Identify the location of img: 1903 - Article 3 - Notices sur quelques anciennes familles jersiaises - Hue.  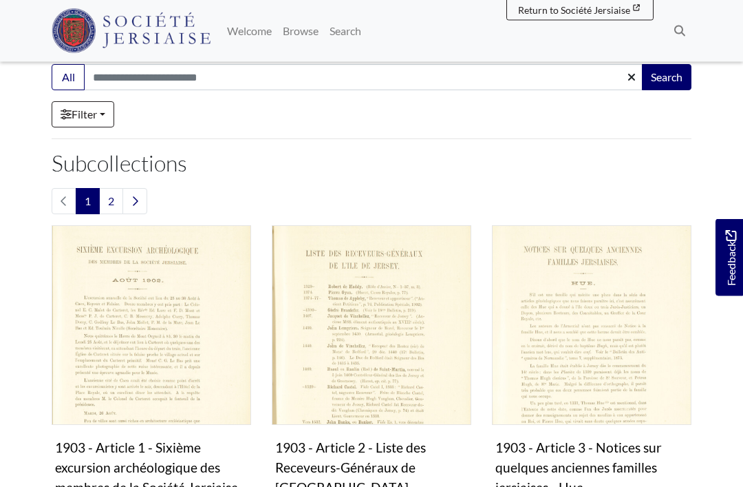
(592, 326).